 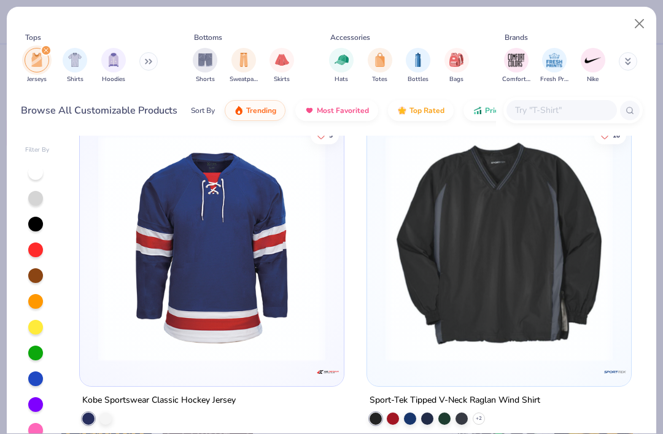 I want to click on div: filter for Jerseys, so click(x=37, y=66).